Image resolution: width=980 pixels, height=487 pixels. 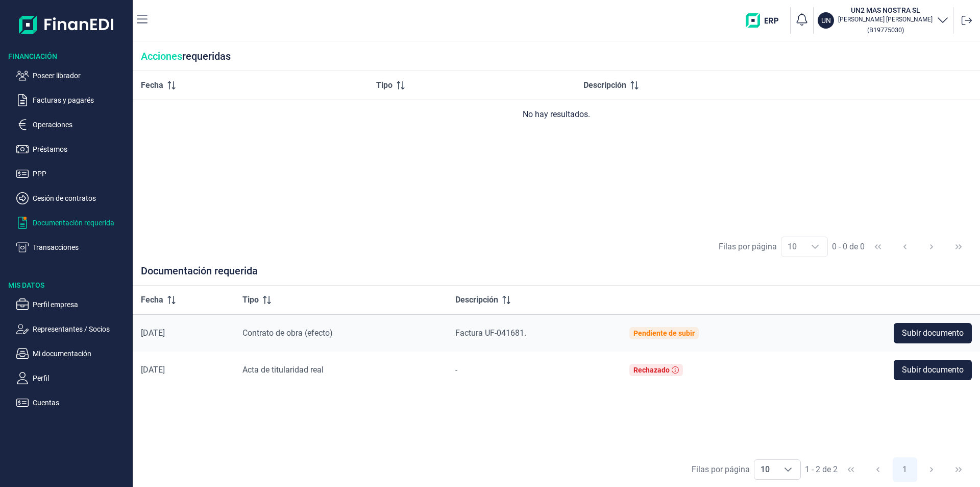 What do you see at coordinates (766, 20) in the screenshot?
I see `img: erp` at bounding box center [766, 20].